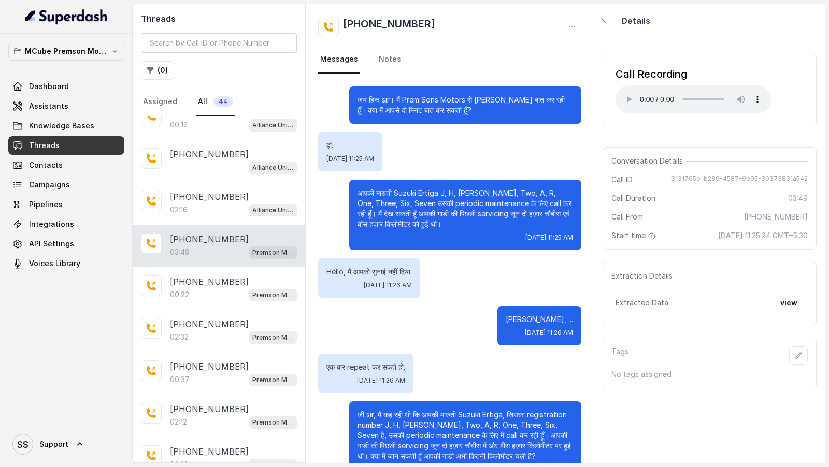 This screenshot has width=829, height=467. Describe the element at coordinates (223, 102) in the screenshot. I see `span: 44` at that location.